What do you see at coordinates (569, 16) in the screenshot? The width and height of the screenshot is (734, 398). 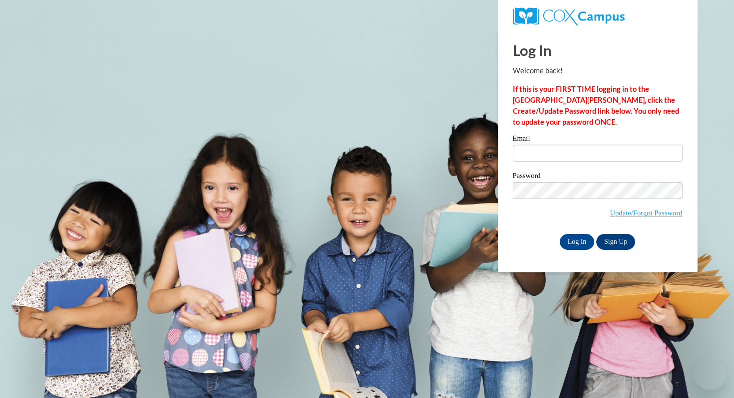 I see `img: COX Campus` at bounding box center [569, 16].